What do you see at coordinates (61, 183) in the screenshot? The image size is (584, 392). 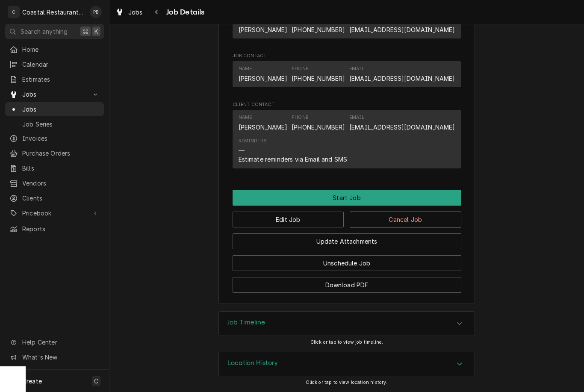 I see `span: Vendors` at bounding box center [61, 183].